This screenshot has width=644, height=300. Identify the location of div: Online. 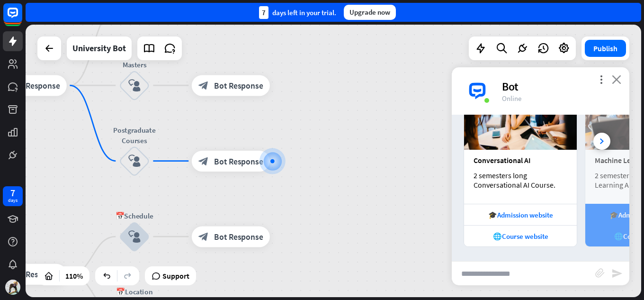
(560, 98).